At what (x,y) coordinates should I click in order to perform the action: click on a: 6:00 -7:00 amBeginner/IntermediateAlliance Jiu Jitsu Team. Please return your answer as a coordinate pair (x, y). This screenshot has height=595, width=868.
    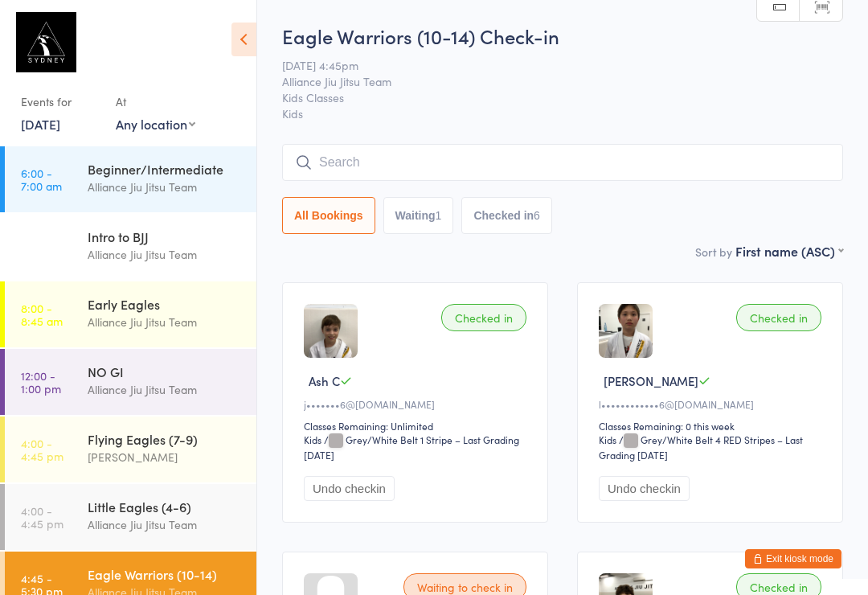
    Looking at the image, I should click on (131, 180).